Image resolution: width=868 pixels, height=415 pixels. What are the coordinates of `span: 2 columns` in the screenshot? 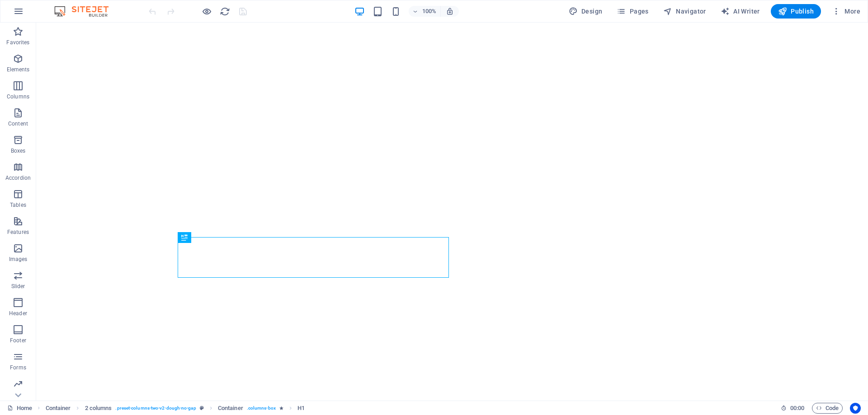 It's located at (98, 408).